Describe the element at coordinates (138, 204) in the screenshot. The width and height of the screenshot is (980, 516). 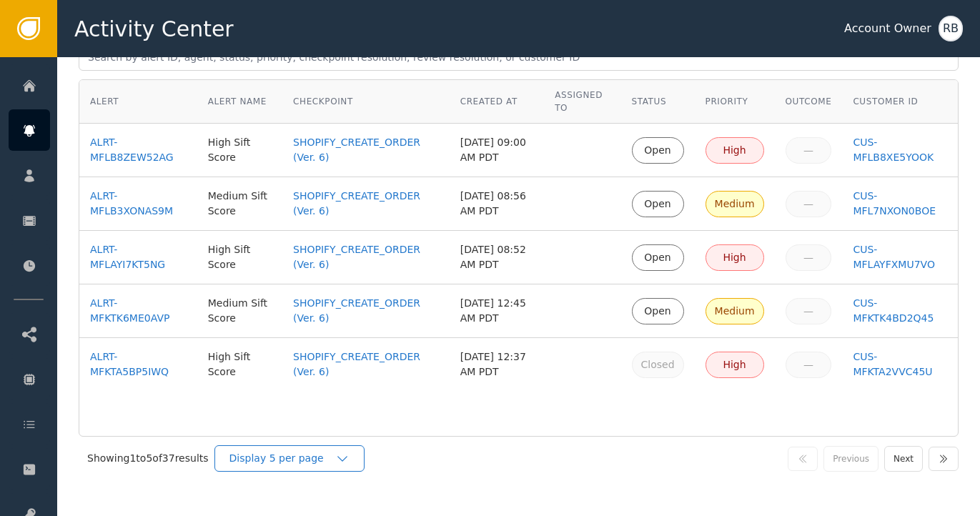
I see `a: ALRT-MFLB3XONAS9M` at that location.